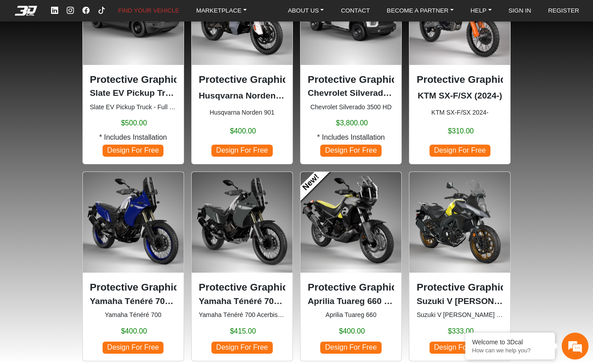 The image size is (593, 364). Describe the element at coordinates (242, 222) in the screenshot. I see `img: Ténéré 700 Acerbis Tank 6.1 Gl2019-2024` at that location.